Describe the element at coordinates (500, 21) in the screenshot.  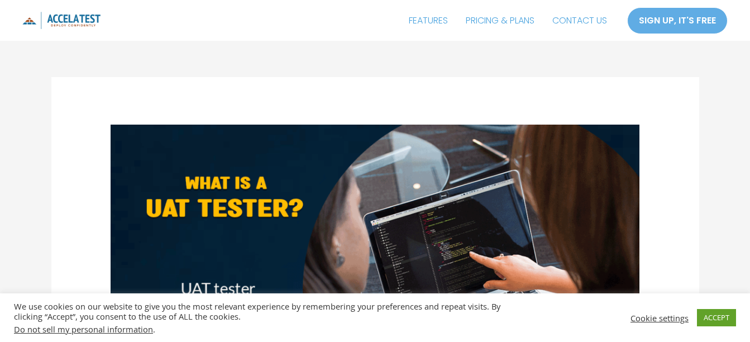
I see `a: PRICING & PLANS` at that location.